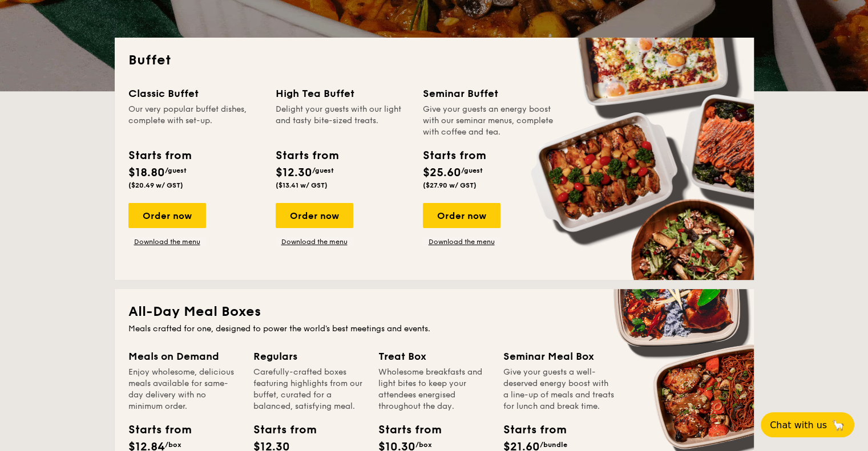 The width and height of the screenshot is (868, 451). What do you see at coordinates (195, 94) in the screenshot?
I see `div: Classic Buffet` at bounding box center [195, 94].